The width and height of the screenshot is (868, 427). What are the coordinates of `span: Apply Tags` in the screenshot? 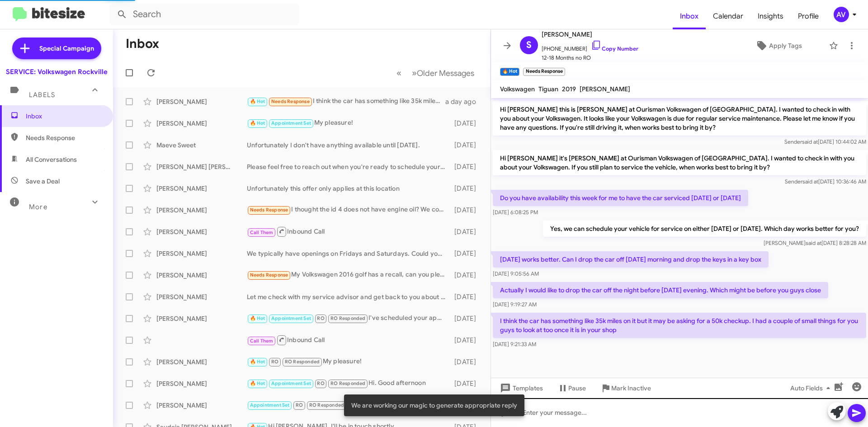 It's located at (785, 46).